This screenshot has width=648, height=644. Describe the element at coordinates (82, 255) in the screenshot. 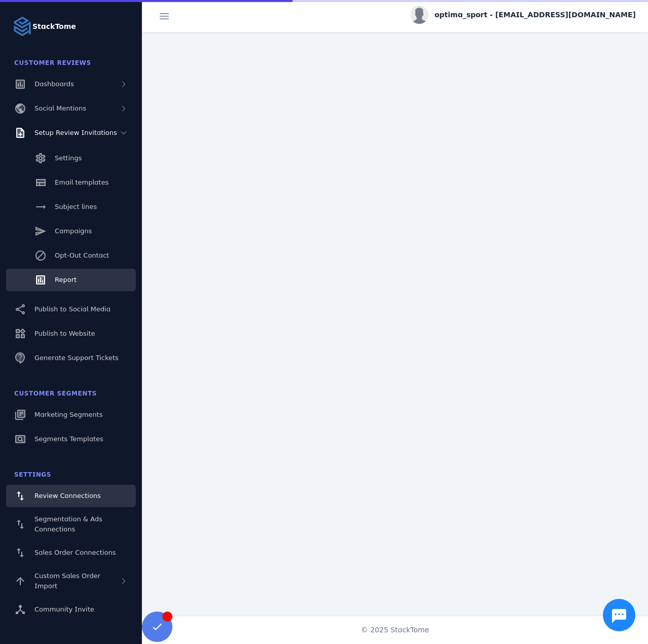

I see `span: Opt-Out Contact` at that location.